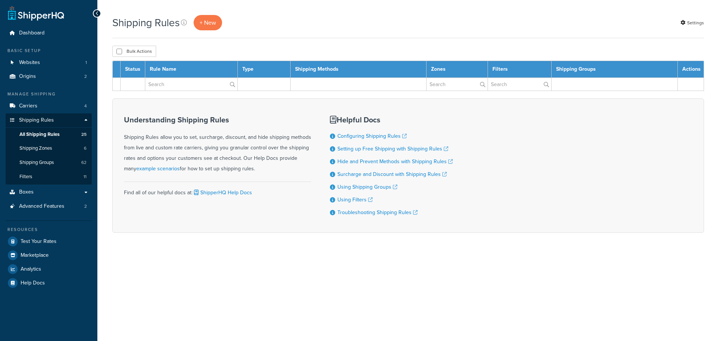 Image resolution: width=719 pixels, height=341 pixels. I want to click on li: Analytics, so click(49, 269).